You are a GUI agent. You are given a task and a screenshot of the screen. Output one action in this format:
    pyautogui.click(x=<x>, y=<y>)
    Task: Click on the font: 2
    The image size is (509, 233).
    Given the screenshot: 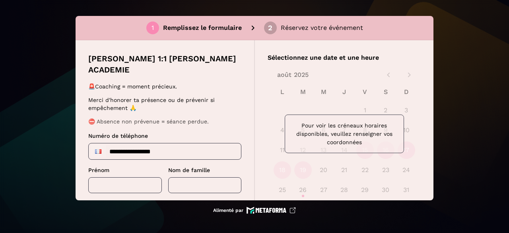 What is the action you would take?
    pyautogui.click(x=270, y=27)
    